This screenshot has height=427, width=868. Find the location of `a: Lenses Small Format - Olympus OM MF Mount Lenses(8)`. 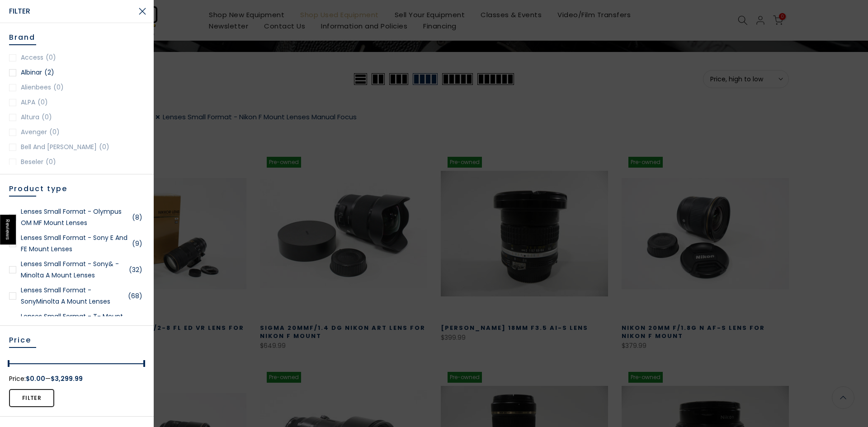

a: Lenses Small Format - Olympus OM MF Mount Lenses(8) is located at coordinates (77, 217).